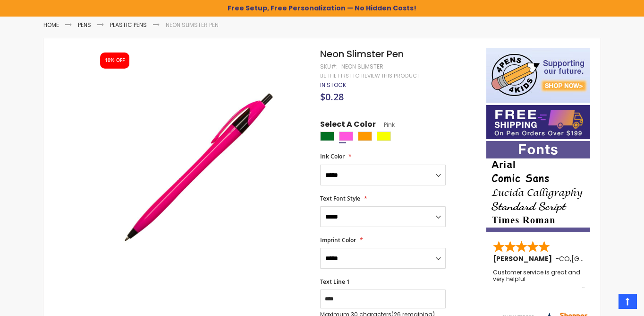 This screenshot has height=316, width=644. What do you see at coordinates (84, 25) in the screenshot?
I see `a: Pens` at bounding box center [84, 25].